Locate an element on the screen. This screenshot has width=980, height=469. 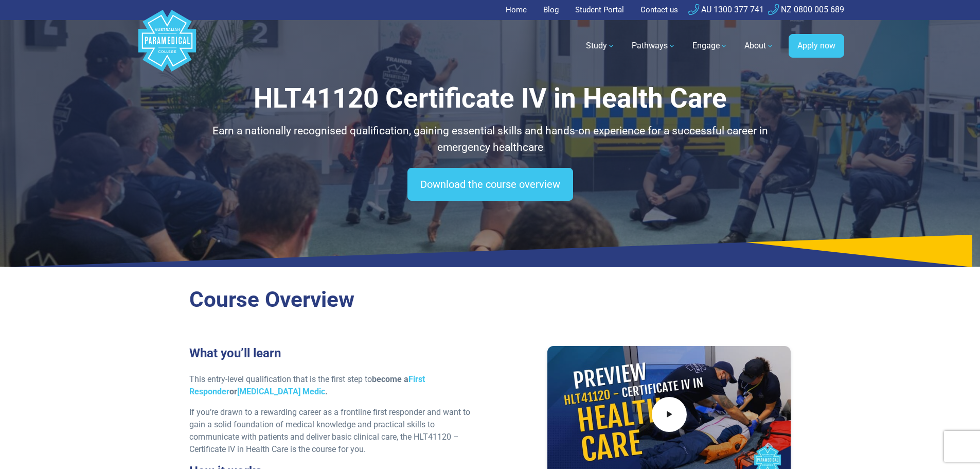
p: If you’re drawn to a rewarding career as a frontline first responder and want to gain a solid fou... is located at coordinates (336, 430).